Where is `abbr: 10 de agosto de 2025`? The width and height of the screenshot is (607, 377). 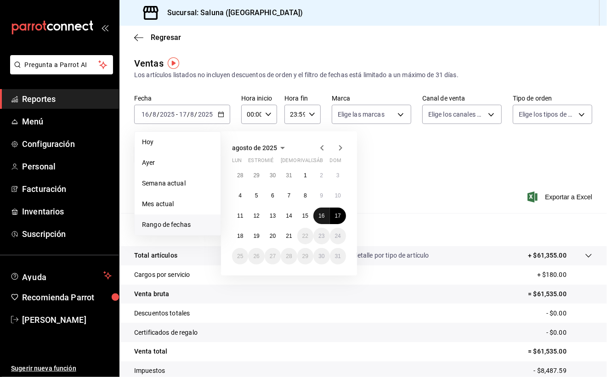 abbr: 10 de agosto de 2025 is located at coordinates (338, 196).